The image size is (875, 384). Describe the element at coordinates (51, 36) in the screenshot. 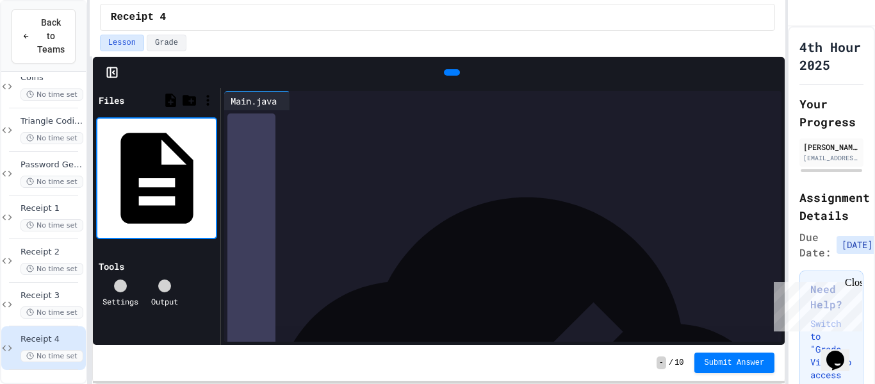

I see `span: Back to Teams` at that location.